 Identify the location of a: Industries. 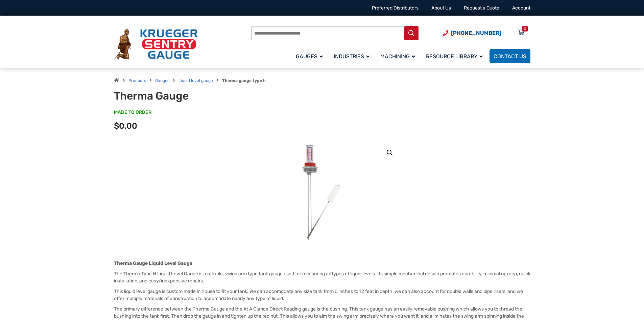
(353, 56).